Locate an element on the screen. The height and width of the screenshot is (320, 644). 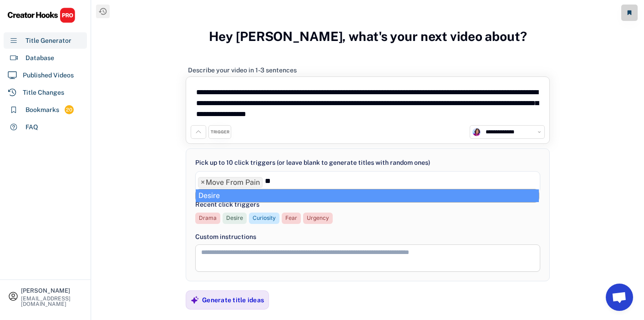
div: Published Videos is located at coordinates (48, 75).